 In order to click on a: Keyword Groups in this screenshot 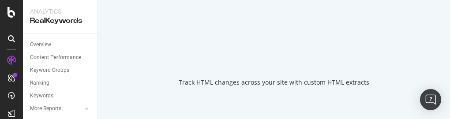, I will do `click(60, 70)`.